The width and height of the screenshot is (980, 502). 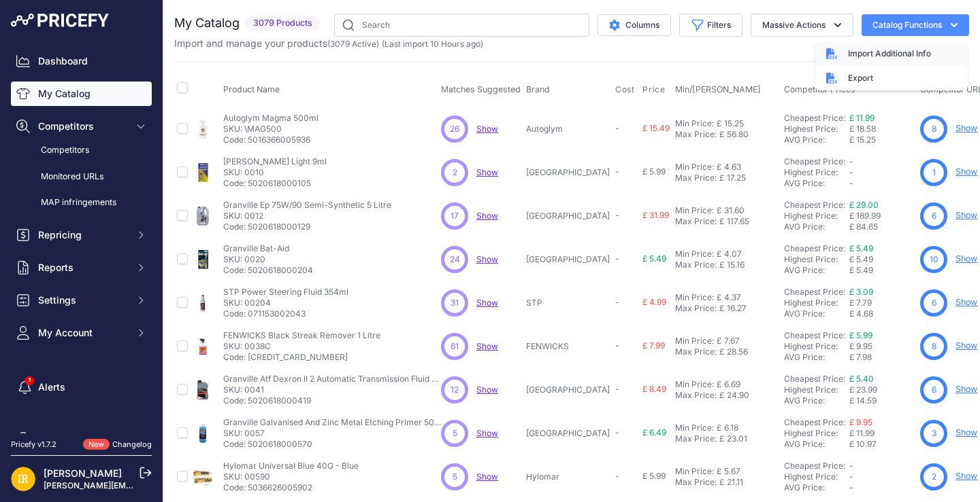 I want to click on button: Filters, so click(x=710, y=25).